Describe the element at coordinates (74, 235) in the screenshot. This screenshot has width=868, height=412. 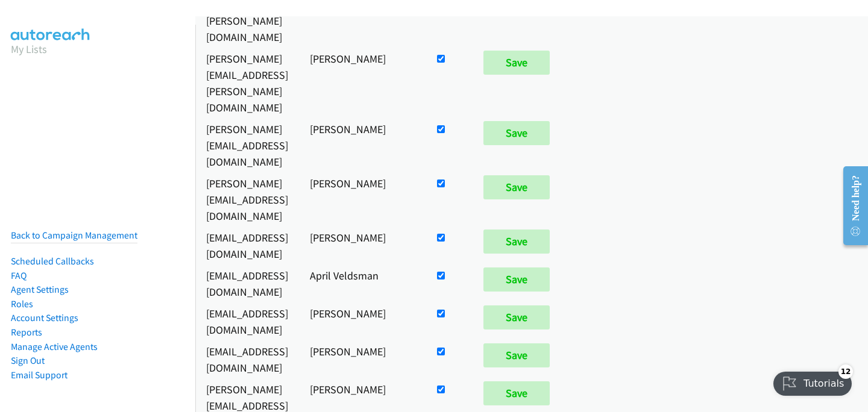
I see `a: Back to Campaign Management` at that location.